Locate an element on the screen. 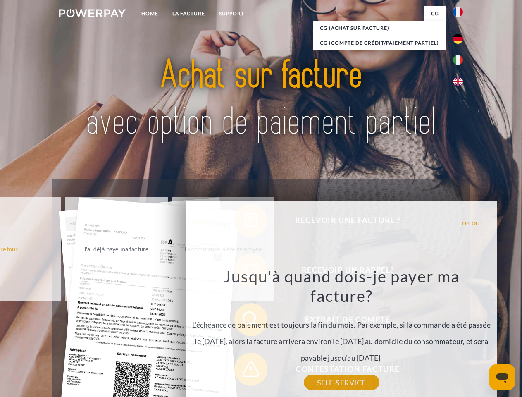 The image size is (522, 397). a: CG is located at coordinates (435, 14).